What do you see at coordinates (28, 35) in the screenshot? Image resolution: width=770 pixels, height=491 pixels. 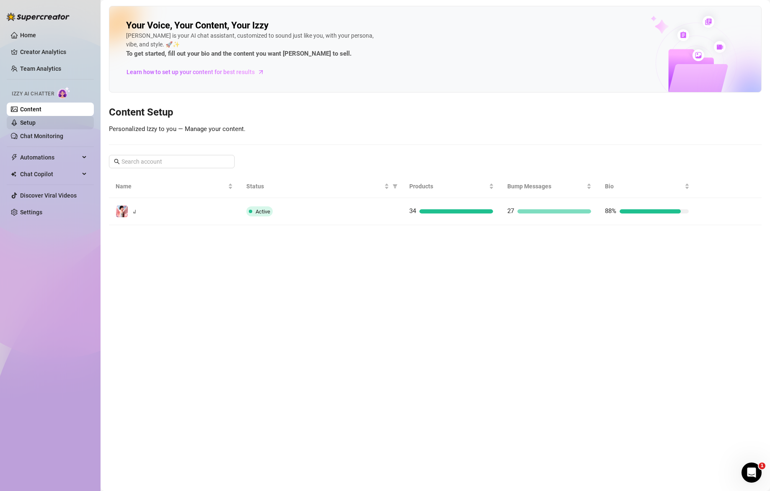 I see `a: Home` at bounding box center [28, 35].